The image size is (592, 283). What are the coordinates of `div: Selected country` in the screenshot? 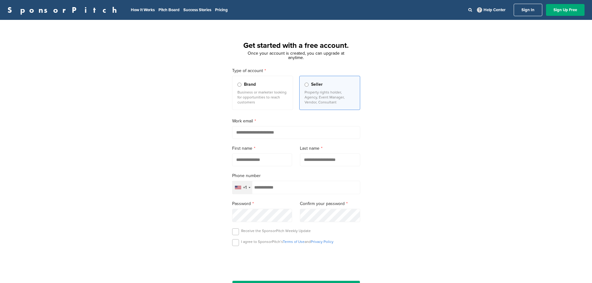 It's located at (242, 187).